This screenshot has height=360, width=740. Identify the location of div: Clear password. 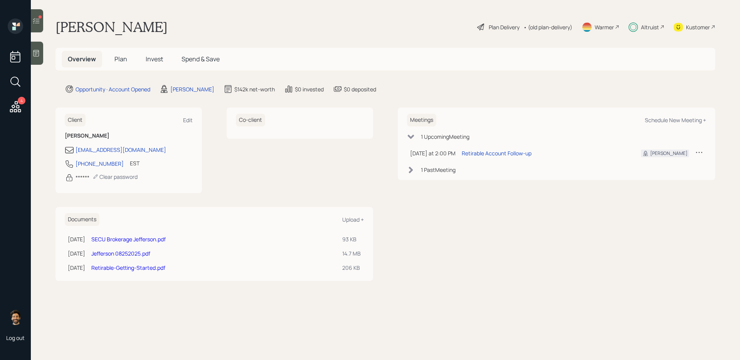
(115, 176).